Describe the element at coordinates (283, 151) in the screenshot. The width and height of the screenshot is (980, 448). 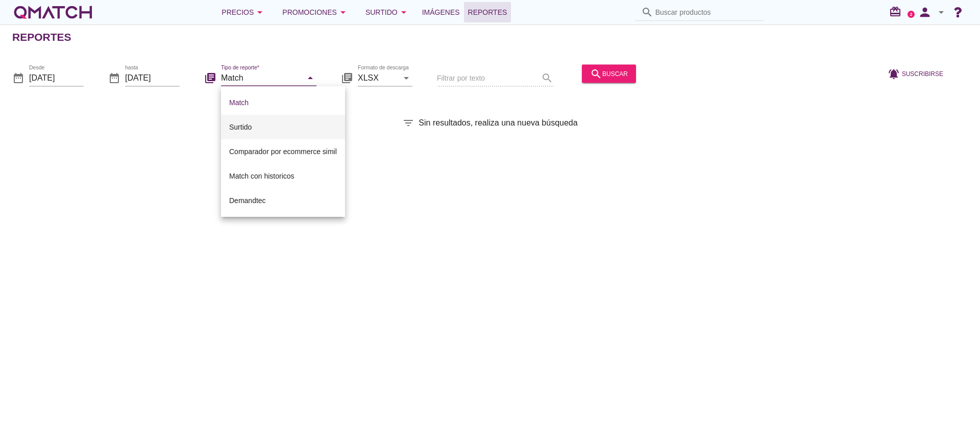
I see `div: Comparador por ecommerce simil` at that location.